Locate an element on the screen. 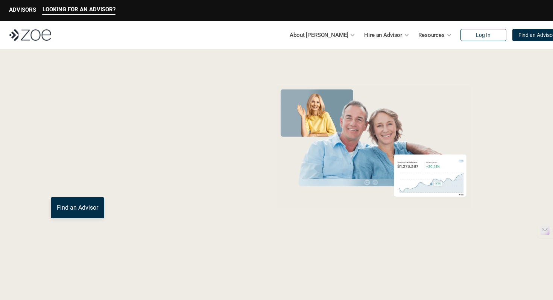 The width and height of the screenshot is (553, 300). a: Log In is located at coordinates (483, 35).